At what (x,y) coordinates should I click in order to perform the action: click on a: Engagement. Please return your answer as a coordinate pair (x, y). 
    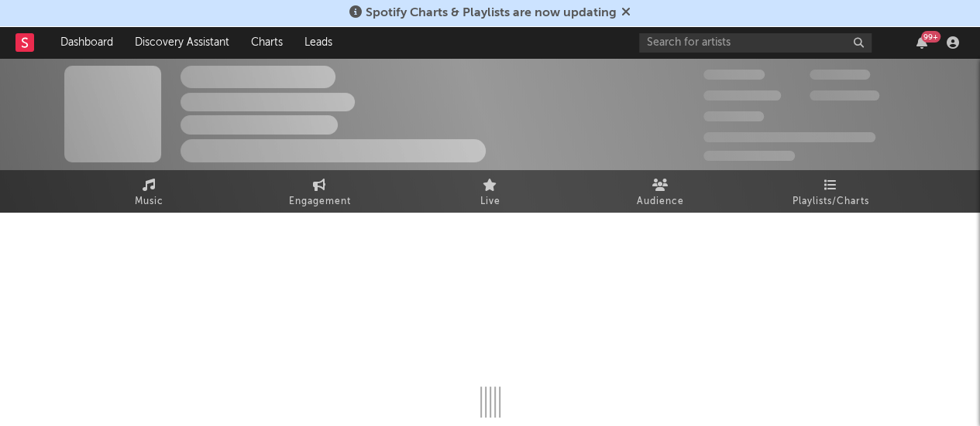
    Looking at the image, I should click on (320, 191).